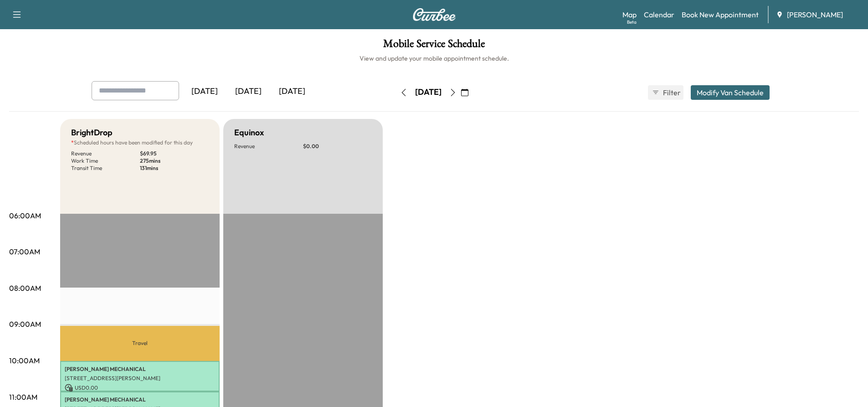  What do you see at coordinates (632, 22) in the screenshot?
I see `div: Beta` at bounding box center [632, 22].